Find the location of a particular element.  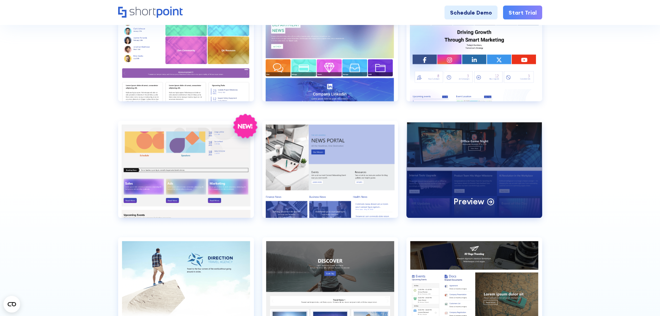

a: Start Trial is located at coordinates (522, 12).